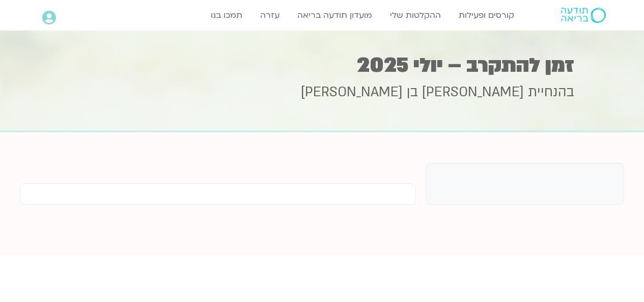  I want to click on a: עזרה, so click(270, 15).